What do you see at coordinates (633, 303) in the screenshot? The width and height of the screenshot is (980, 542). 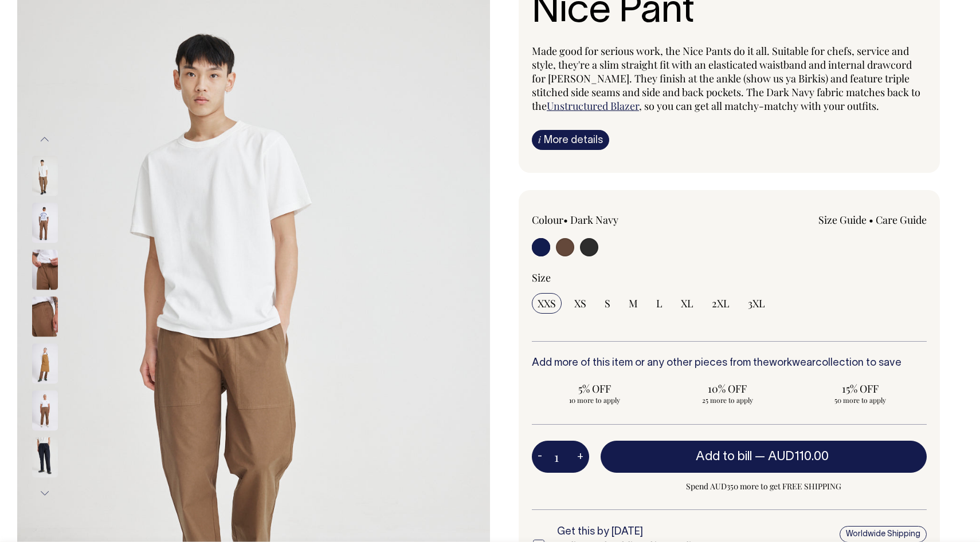 I see `input: M` at bounding box center [633, 303].